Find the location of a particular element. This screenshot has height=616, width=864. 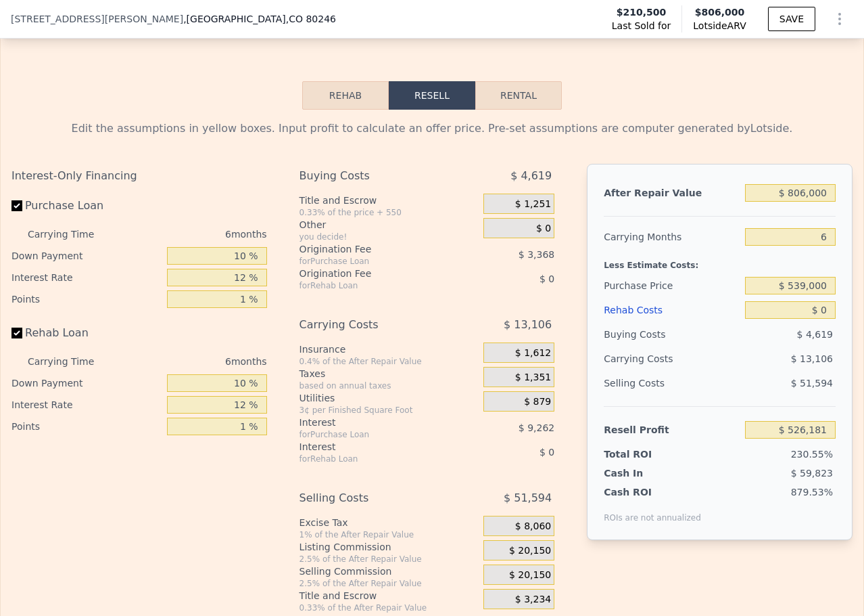

div: 0.33% of the price + 550 is located at coordinates (389, 213).